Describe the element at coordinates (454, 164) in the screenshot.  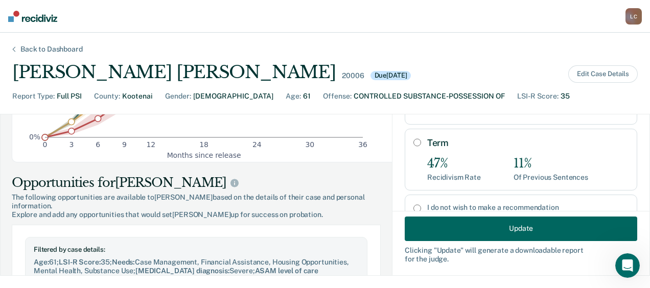
I see `div: 47%` at that location.